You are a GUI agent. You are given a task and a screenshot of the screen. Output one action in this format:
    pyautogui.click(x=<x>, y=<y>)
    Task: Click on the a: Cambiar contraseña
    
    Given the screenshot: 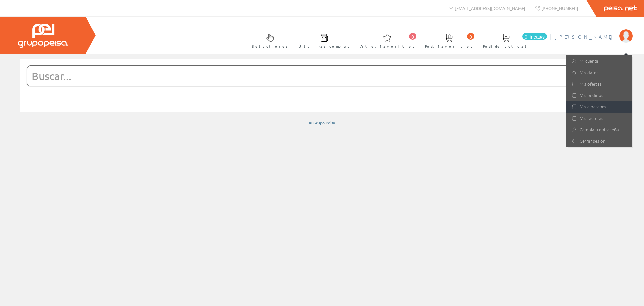 What is the action you would take?
    pyautogui.click(x=599, y=129)
    